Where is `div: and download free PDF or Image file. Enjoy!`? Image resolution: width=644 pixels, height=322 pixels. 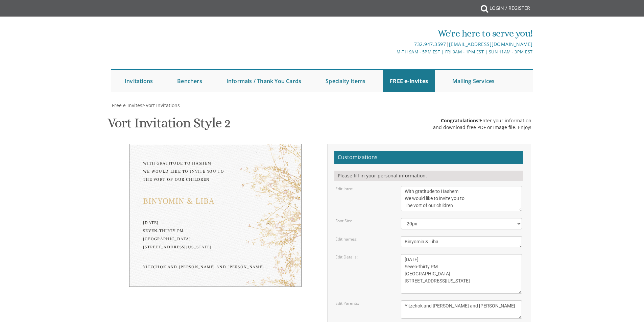 div: and download free PDF or Image file. Enjoy! is located at coordinates (482, 127).